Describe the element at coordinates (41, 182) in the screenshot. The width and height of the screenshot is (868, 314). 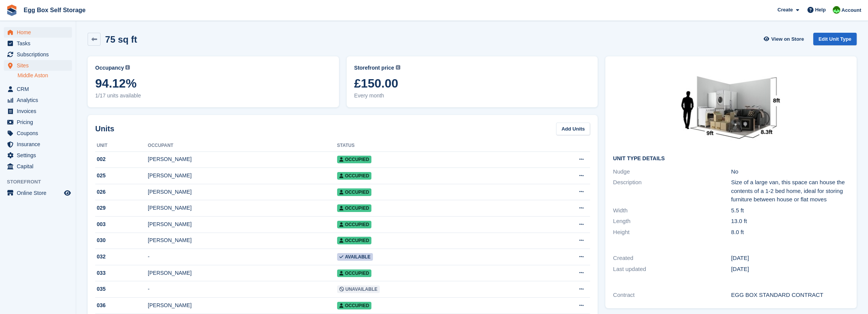
I see `span: Storefront` at that location.